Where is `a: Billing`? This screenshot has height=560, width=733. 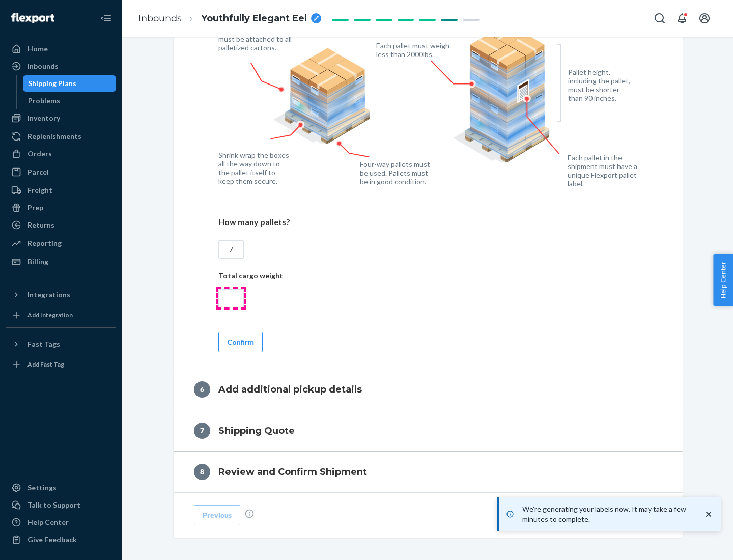 a: Billing is located at coordinates (61, 261).